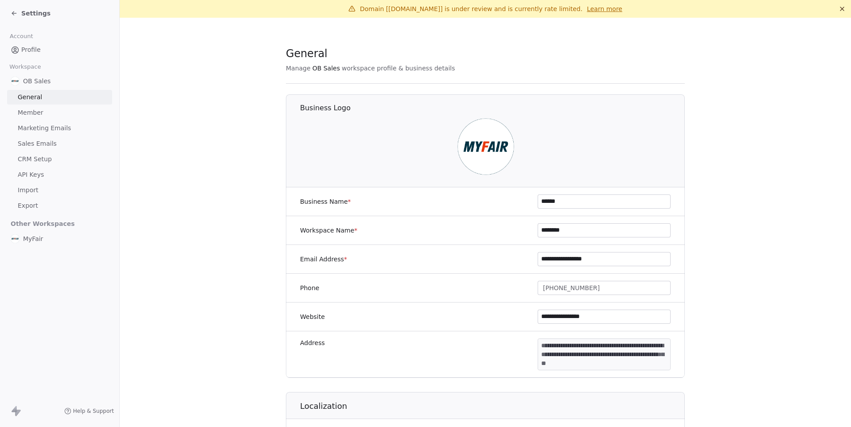 The image size is (851, 427). Describe the element at coordinates (21, 36) in the screenshot. I see `span: Account` at that location.